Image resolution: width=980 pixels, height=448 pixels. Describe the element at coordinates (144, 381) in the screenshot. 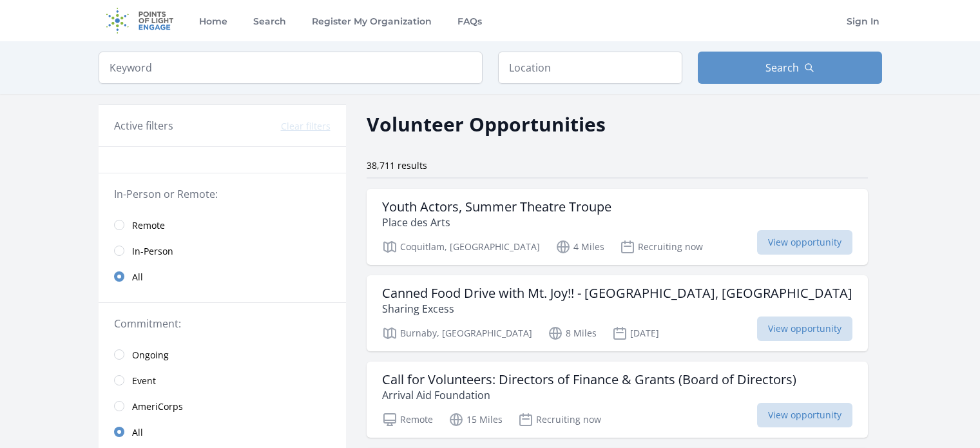

I see `span: Event` at that location.